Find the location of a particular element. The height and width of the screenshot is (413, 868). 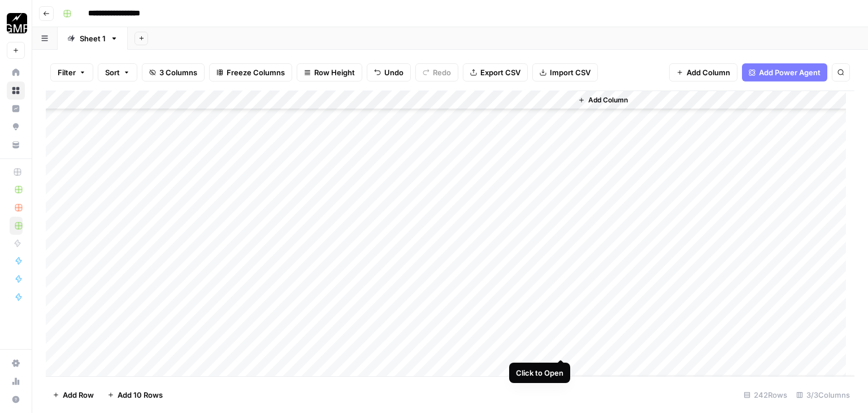

span: Import CSV is located at coordinates (570, 72).